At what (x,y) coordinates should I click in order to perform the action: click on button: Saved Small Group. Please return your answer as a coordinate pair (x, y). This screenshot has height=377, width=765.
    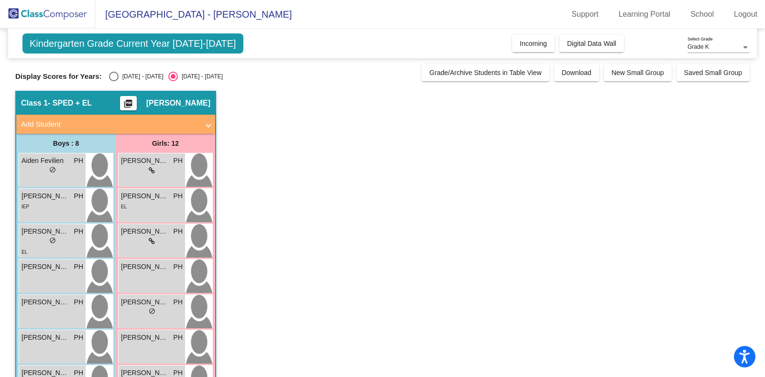
    Looking at the image, I should click on (713, 73).